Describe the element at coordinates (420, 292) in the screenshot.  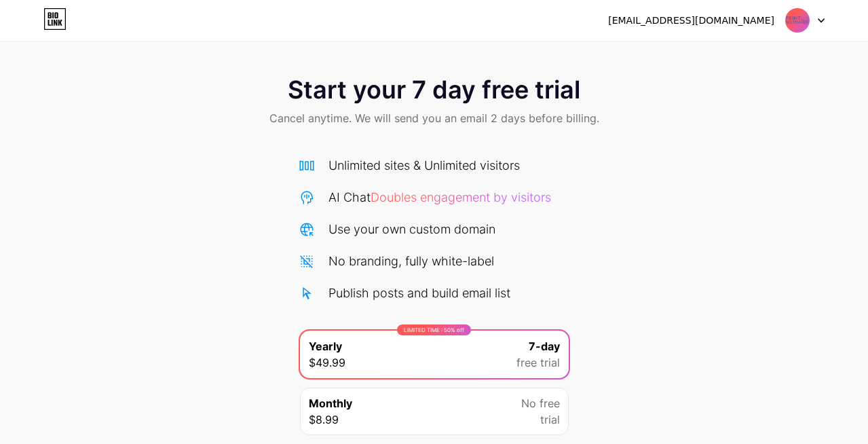
I see `div: Publish posts and build email list` at that location.